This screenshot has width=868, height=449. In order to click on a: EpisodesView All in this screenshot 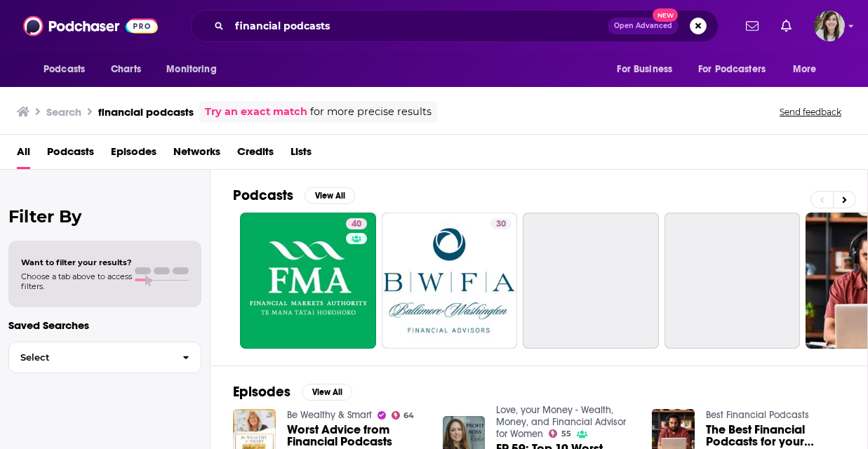, I will do `click(292, 391)`.